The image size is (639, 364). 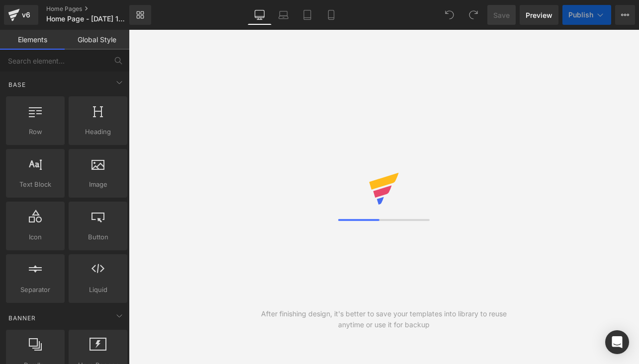 I want to click on span: Heading, so click(x=98, y=132).